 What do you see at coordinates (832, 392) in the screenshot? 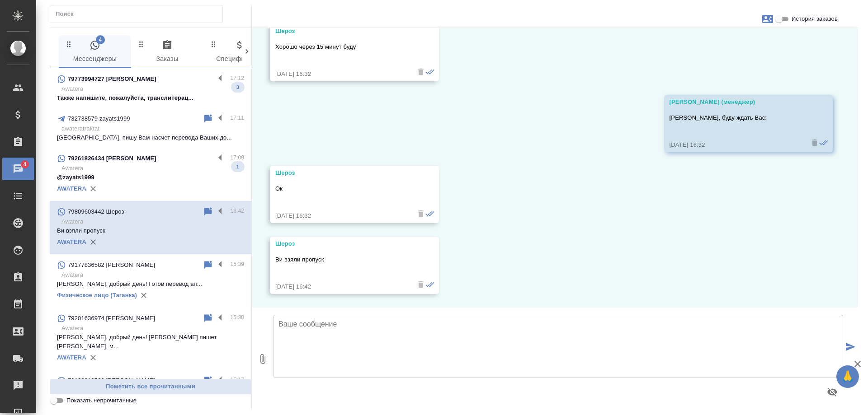
I see `button: Предпросмотр` at bounding box center [832, 392].